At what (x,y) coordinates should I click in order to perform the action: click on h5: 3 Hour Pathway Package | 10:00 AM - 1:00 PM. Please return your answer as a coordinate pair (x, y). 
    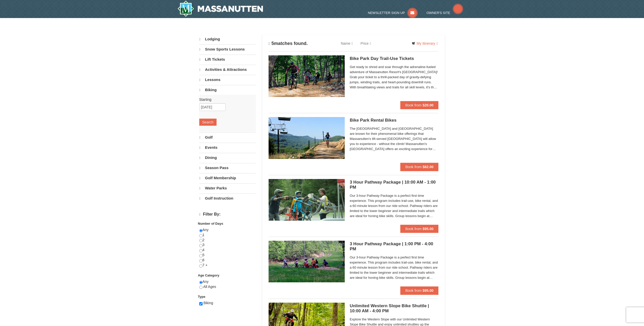
    Looking at the image, I should click on (394, 185).